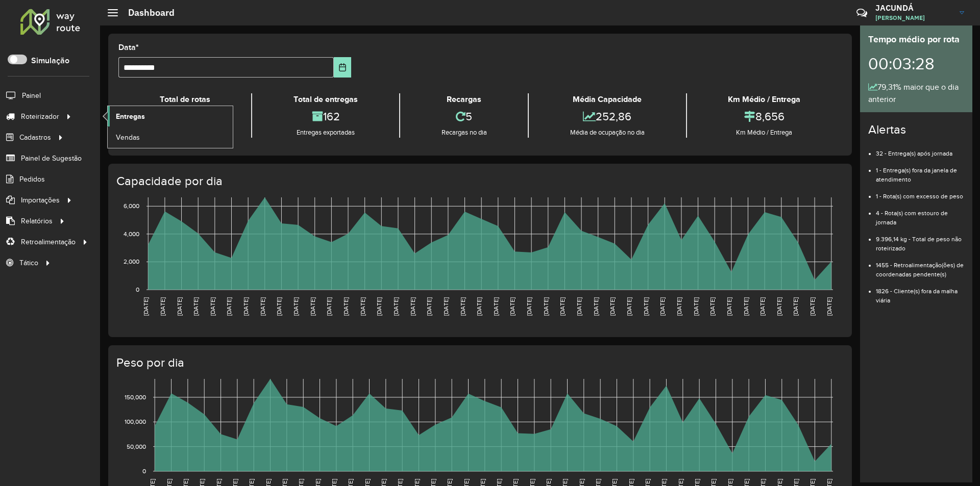 The image size is (980, 486). What do you see at coordinates (170, 137) in the screenshot?
I see `a: Vendas` at bounding box center [170, 137].